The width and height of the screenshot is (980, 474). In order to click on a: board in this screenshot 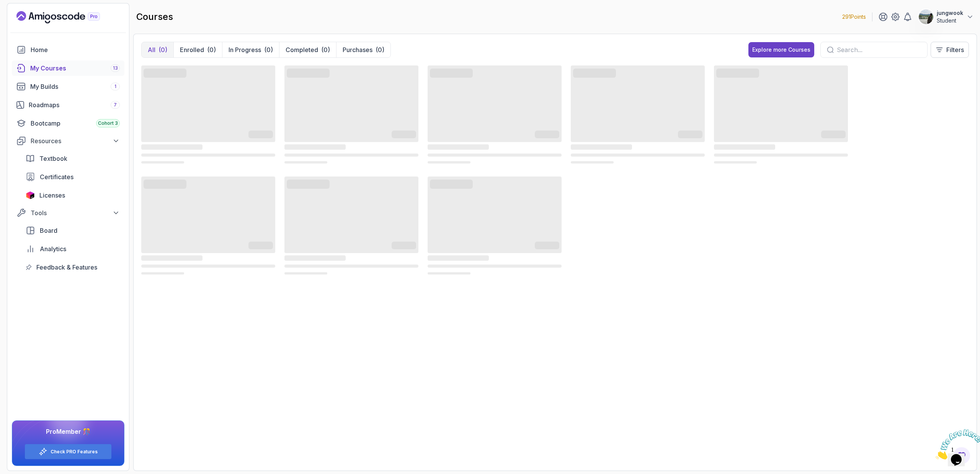, I will do `click(73, 230)`.